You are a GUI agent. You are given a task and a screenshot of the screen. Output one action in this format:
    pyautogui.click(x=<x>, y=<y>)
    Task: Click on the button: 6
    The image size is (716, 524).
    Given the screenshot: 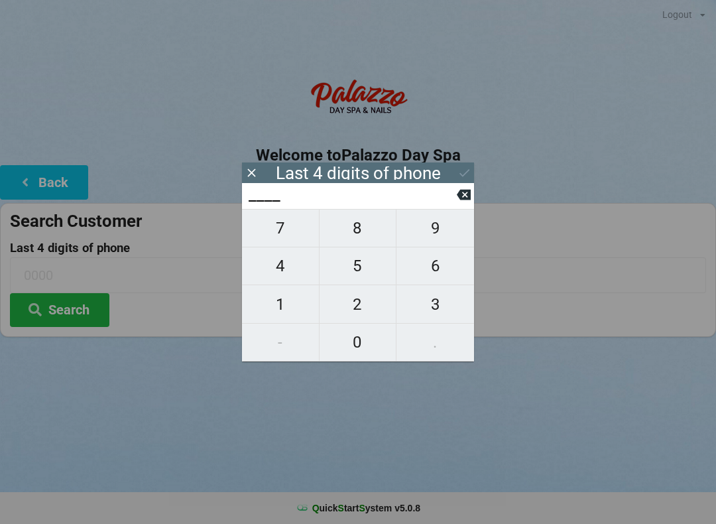 What is the action you would take?
    pyautogui.click(x=435, y=266)
    